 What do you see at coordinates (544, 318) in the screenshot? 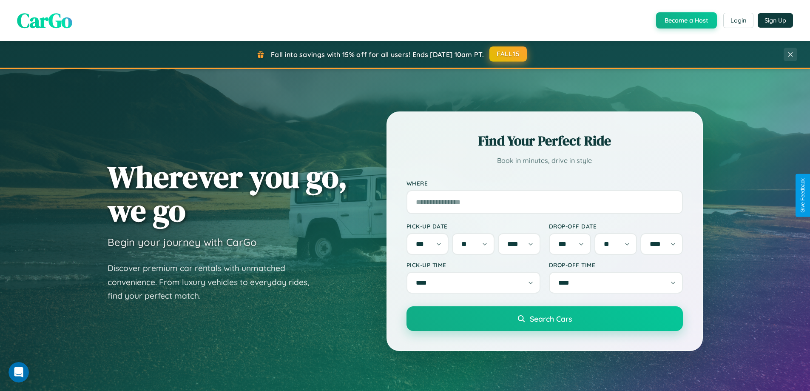
I see `button: Search Cars` at bounding box center [544, 318].